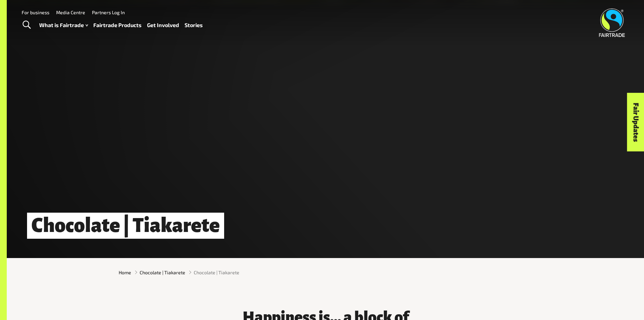 The height and width of the screenshot is (320, 644). I want to click on a: Stories, so click(194, 25).